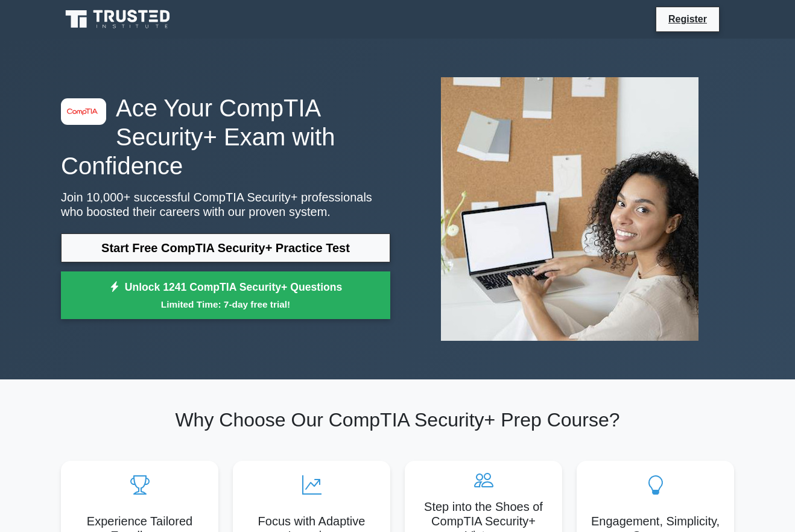  What do you see at coordinates (226, 295) in the screenshot?
I see `a: Unlock 1241 CompTIA Security+ QuestionsLimited Time: 7-day free trial!` at bounding box center [226, 295].